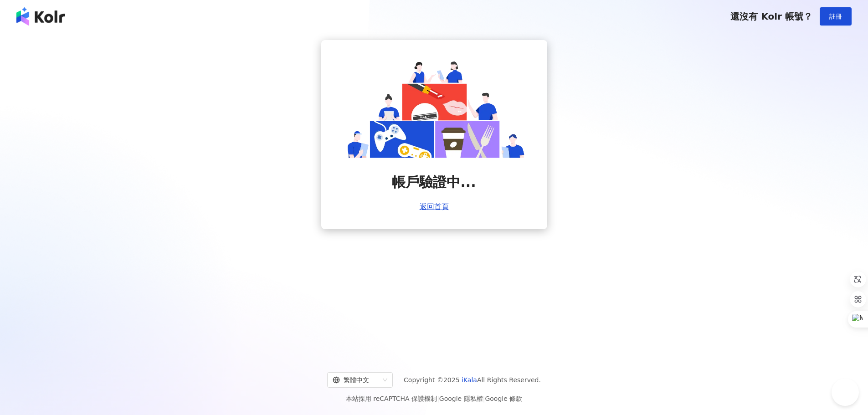 The image size is (868, 415). I want to click on span: Copyright © 2025 All Rights Reserved., so click(472, 380).